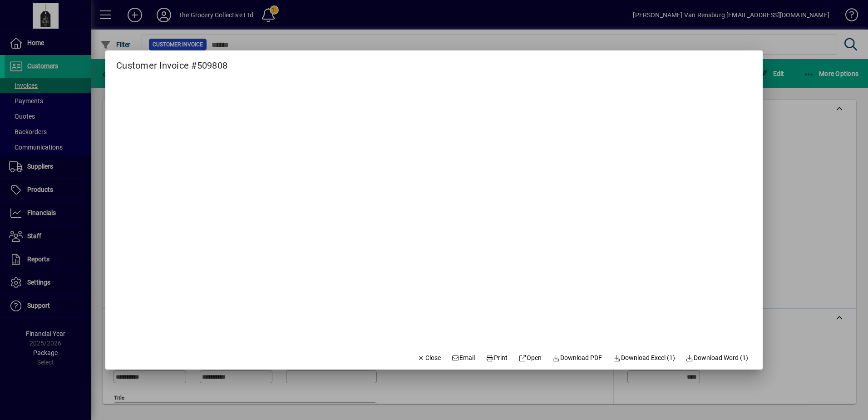 This screenshot has width=868, height=420. What do you see at coordinates (464, 358) in the screenshot?
I see `button: Email` at bounding box center [464, 358].